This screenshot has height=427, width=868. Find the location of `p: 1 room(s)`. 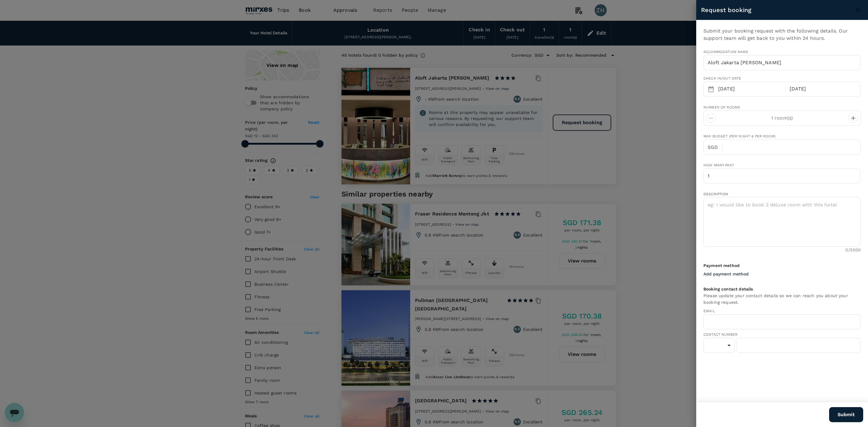

p: 1 room(s) is located at coordinates (782, 118).